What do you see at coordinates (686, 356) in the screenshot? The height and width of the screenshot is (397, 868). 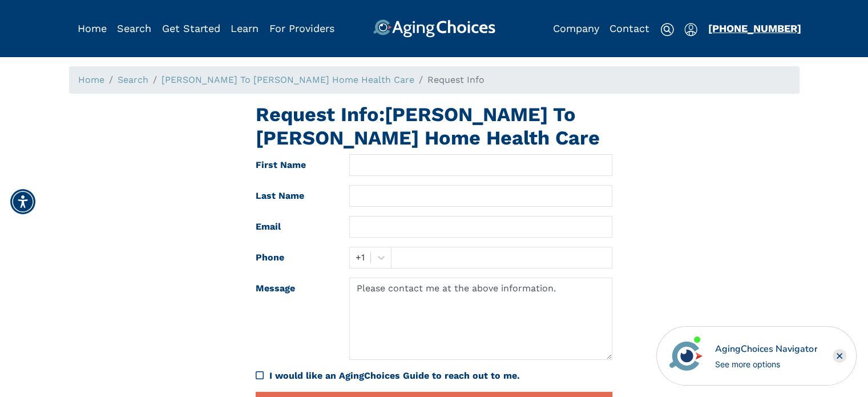 I see `img: avatar` at bounding box center [686, 356].